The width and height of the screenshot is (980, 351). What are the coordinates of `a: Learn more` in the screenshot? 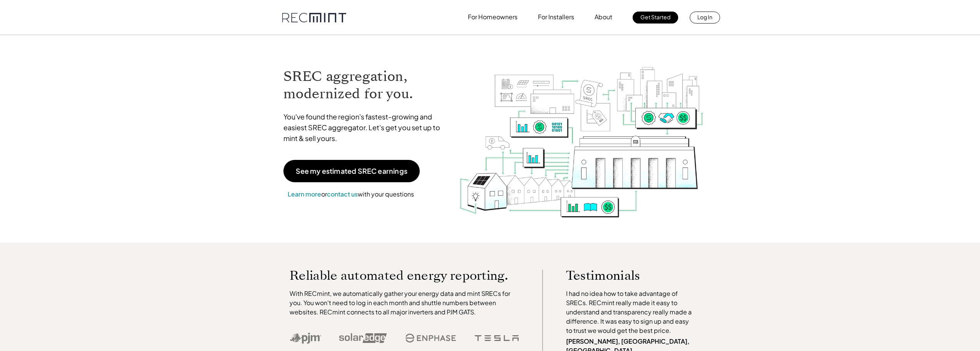 It's located at (304, 194).